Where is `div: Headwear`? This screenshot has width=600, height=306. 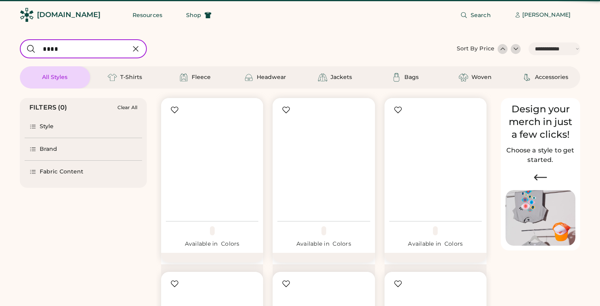
div: Headwear is located at coordinates (271, 77).